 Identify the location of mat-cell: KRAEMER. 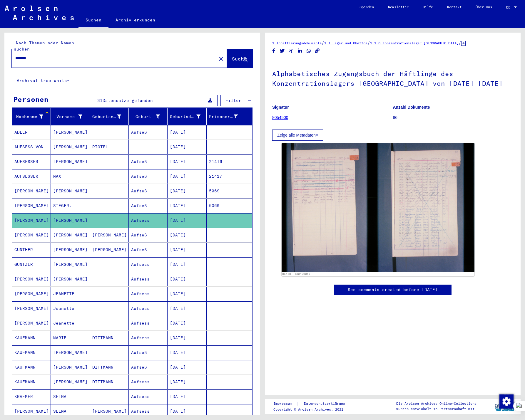
(32, 397).